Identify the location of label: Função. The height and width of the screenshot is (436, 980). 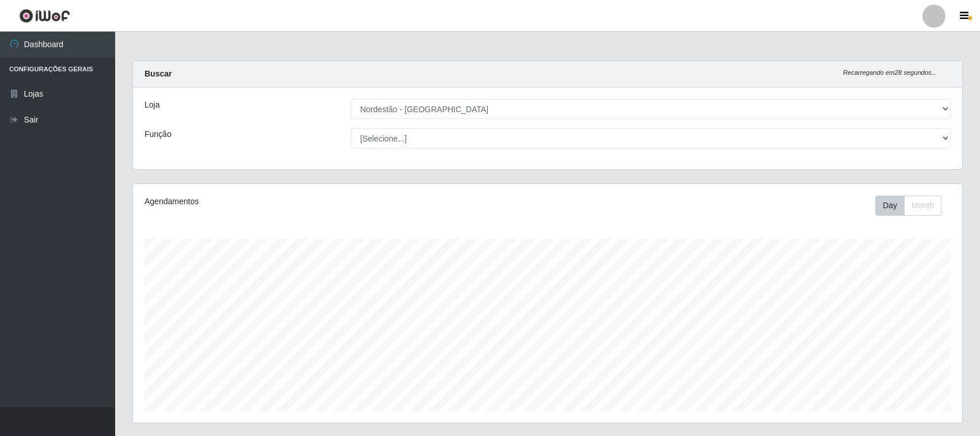
(158, 134).